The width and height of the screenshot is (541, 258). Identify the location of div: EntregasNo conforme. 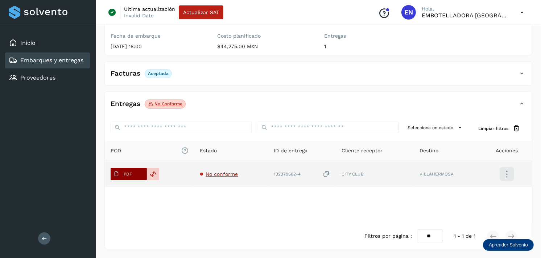
(318, 107).